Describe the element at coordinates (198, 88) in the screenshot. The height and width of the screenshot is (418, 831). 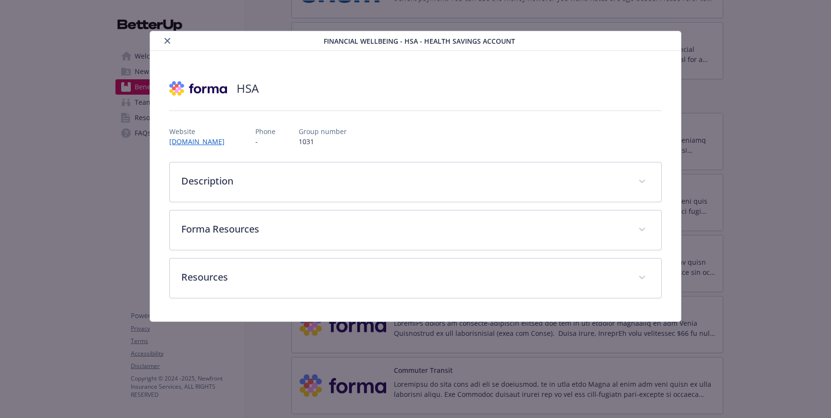
I see `img: Forma, Inc.` at that location.